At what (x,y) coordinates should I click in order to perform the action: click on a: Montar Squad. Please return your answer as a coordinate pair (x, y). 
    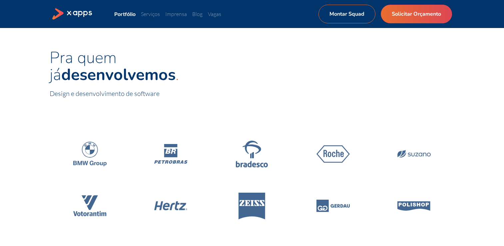
    Looking at the image, I should click on (347, 14).